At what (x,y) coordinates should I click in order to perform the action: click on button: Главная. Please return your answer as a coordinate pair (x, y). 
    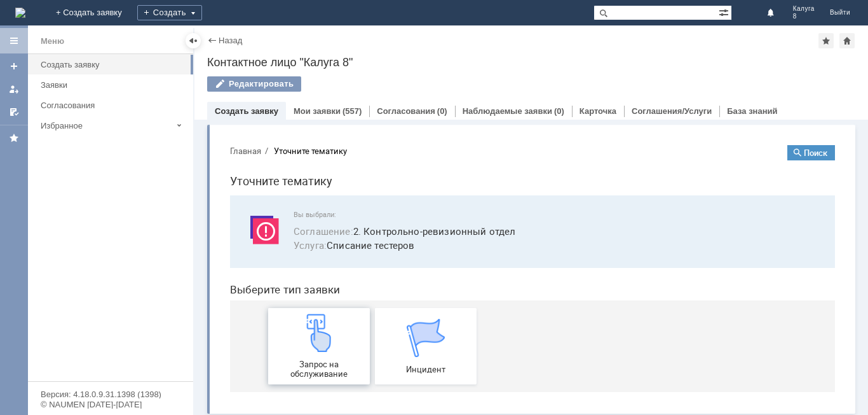
    Looking at the image, I should click on (25, 16).